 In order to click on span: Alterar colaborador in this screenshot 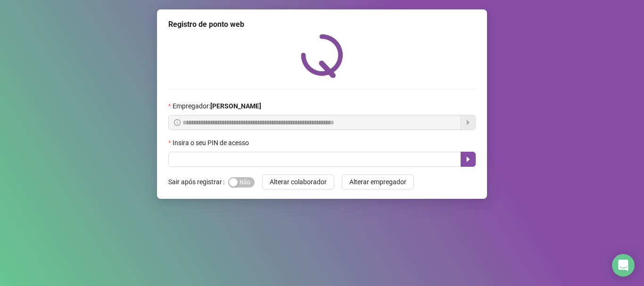, I will do `click(298, 182)`.